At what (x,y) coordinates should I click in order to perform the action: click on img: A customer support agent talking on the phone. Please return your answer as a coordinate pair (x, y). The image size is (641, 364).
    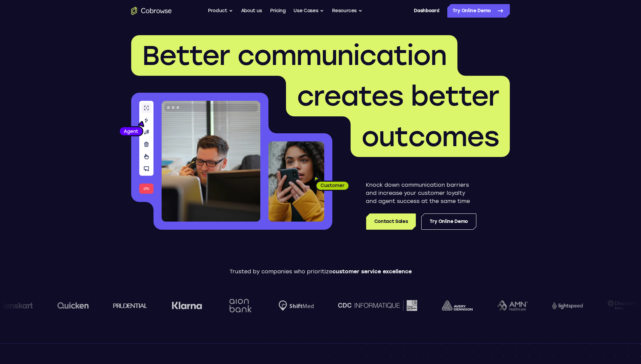
    Looking at the image, I should click on (211, 161).